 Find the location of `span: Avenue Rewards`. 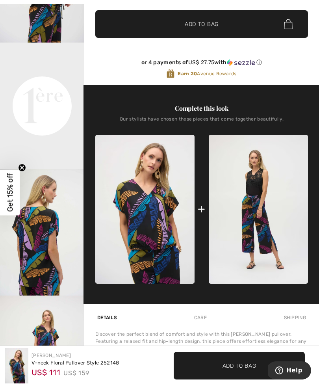

span: Avenue Rewards is located at coordinates (207, 74).